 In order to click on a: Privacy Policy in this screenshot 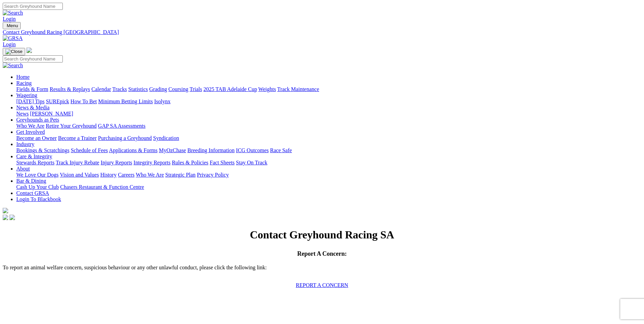, I will do `click(213, 175)`.